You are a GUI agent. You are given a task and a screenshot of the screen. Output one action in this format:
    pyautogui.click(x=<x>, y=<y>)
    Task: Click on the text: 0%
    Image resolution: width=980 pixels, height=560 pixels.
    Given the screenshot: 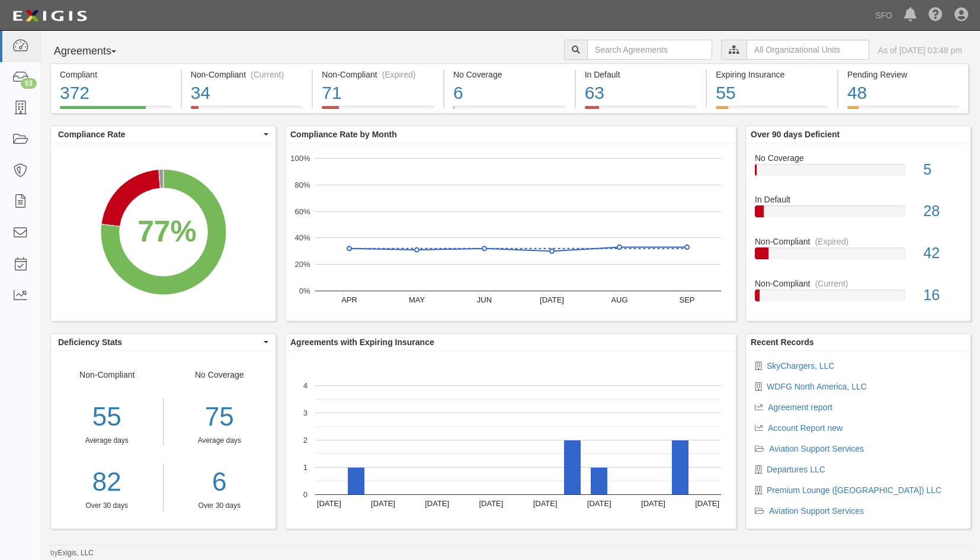 What is the action you would take?
    pyautogui.click(x=304, y=291)
    